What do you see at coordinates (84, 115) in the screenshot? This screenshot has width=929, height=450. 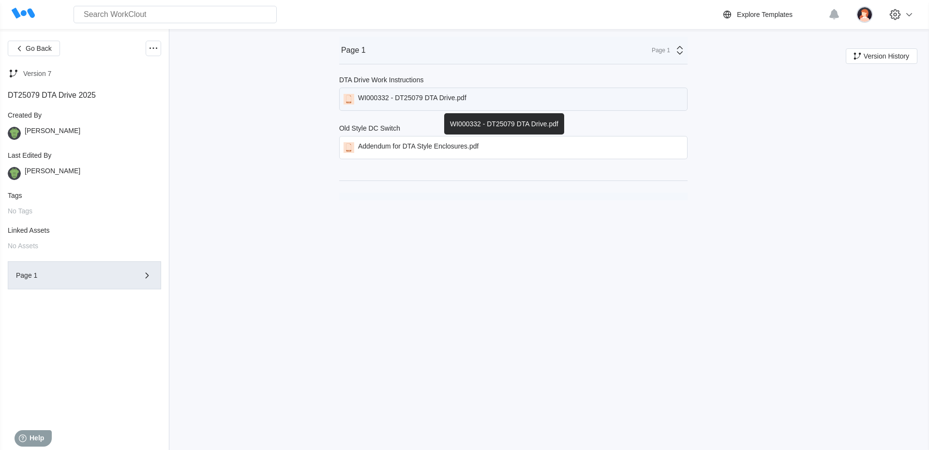 I see `div: Created By` at bounding box center [84, 115].